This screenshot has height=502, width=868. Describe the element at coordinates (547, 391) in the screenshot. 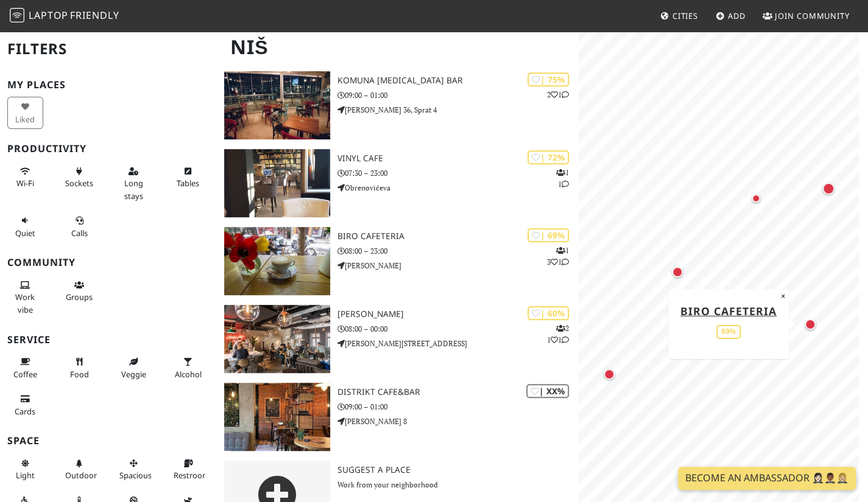

I see `div: | XX%` at that location.